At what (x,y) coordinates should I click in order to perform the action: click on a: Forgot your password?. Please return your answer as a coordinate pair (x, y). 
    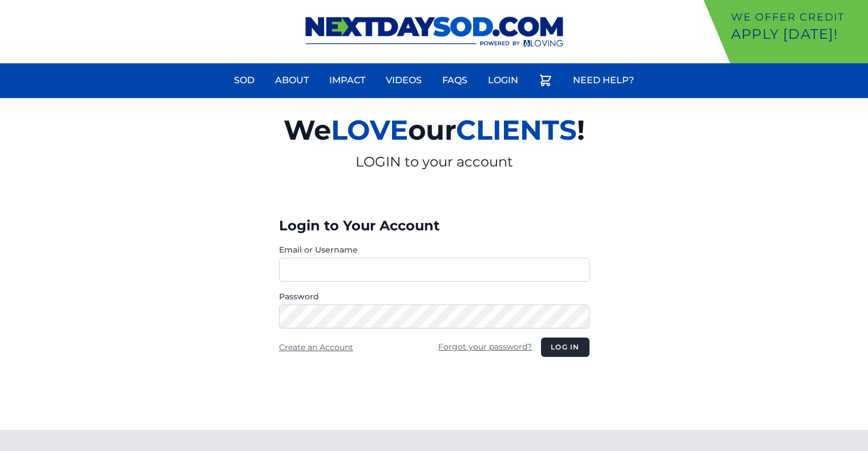
    Looking at the image, I should click on (485, 347).